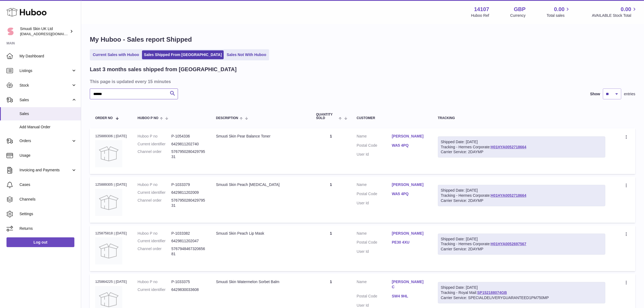 Image resolution: width=644 pixels, height=308 pixels. I want to click on span: Add Manual Order, so click(48, 127).